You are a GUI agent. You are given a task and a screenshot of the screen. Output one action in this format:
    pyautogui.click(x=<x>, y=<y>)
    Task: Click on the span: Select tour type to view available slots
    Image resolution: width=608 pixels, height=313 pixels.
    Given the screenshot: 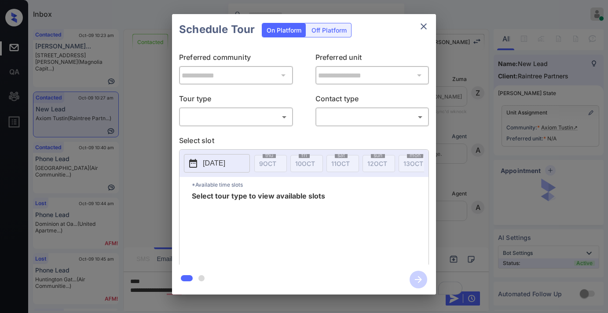 What is the action you would take?
    pyautogui.click(x=258, y=227)
    